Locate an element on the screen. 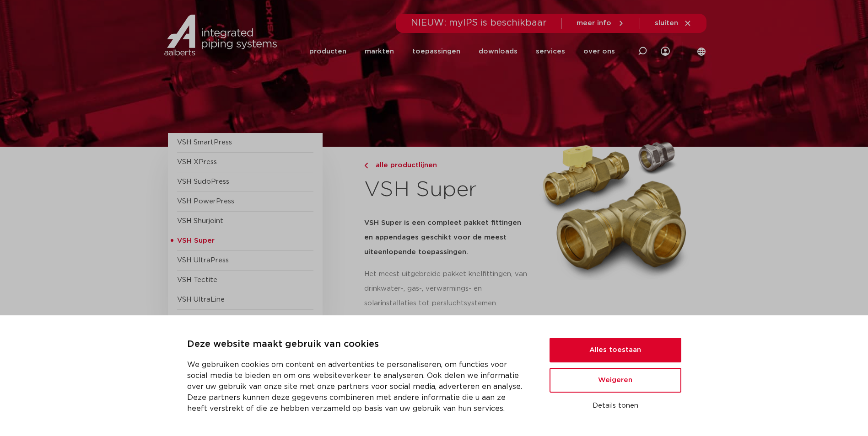 The height and width of the screenshot is (436, 868). span: VSH Tectite is located at coordinates (197, 280).